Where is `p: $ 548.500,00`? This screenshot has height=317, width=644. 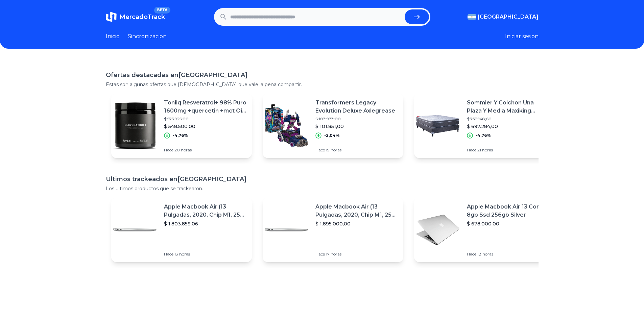 p: $ 548.500,00 is located at coordinates (205, 126).